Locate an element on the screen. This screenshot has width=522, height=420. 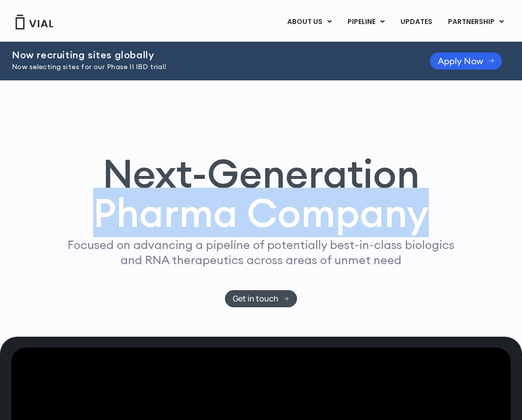
img: Vial Logo is located at coordinates (34, 22).